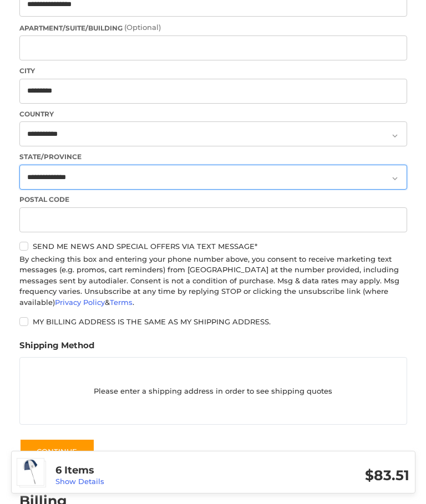  What do you see at coordinates (213, 322) in the screenshot?
I see `label: My billing address is the same as my shipping address.` at bounding box center [213, 322].